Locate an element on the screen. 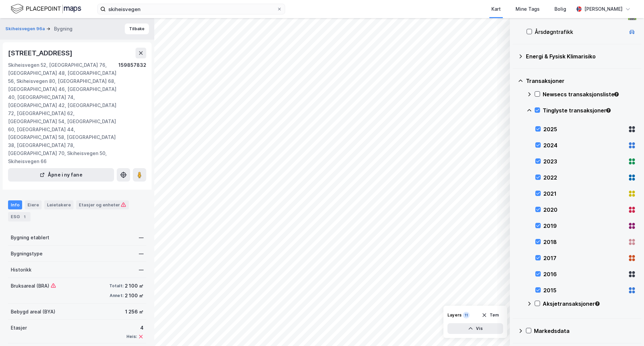 This screenshot has width=644, height=346. div: 2018 is located at coordinates (584, 242).